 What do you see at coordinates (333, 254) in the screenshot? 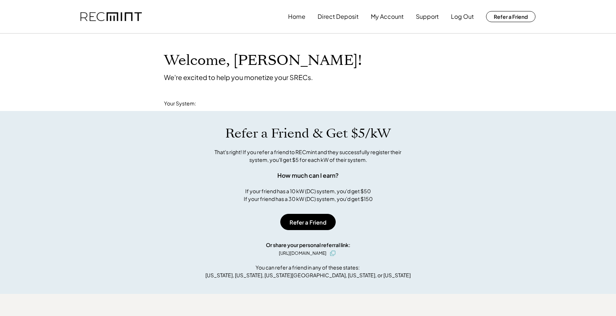
I see `button: click to copy` at bounding box center [333, 254].